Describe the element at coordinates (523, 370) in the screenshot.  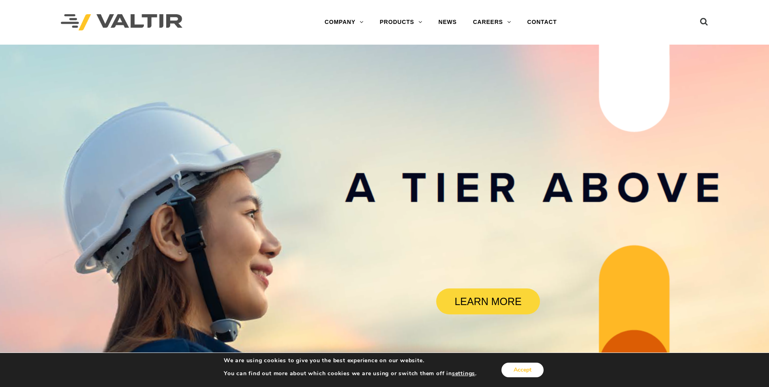
I see `button: Accept` at that location.